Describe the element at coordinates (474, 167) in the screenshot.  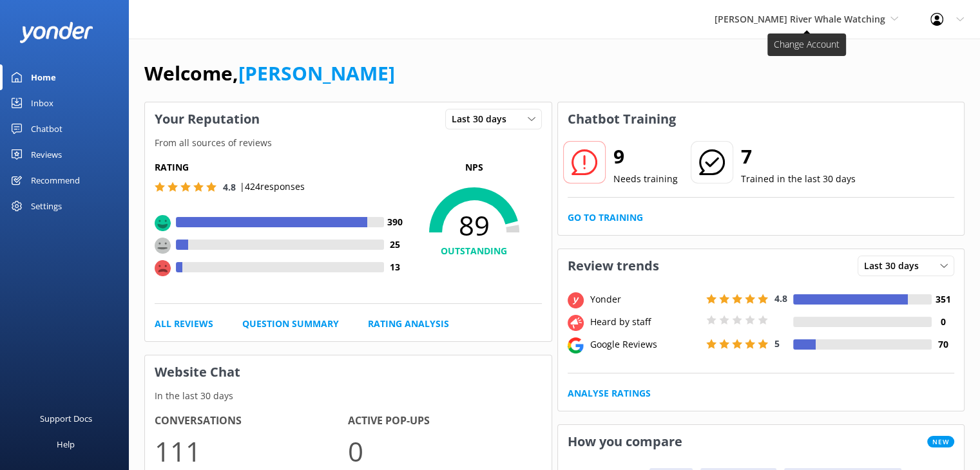
I see `p: NPS` at that location.